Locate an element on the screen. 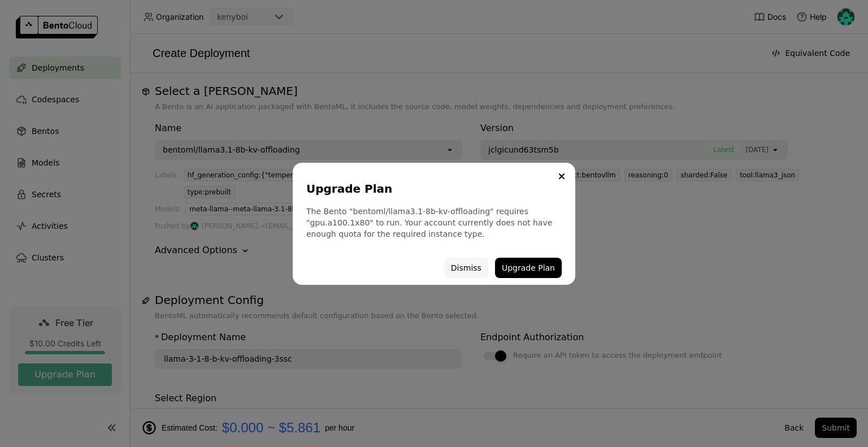 The image size is (868, 447). div: dialog is located at coordinates (434, 223).